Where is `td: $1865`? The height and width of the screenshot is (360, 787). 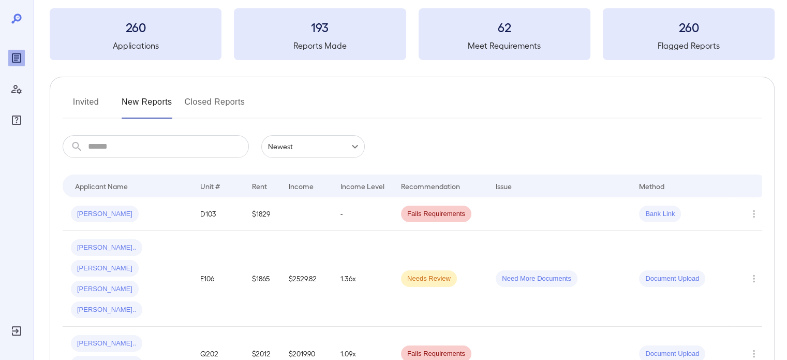
td: $1865 is located at coordinates (262, 279).